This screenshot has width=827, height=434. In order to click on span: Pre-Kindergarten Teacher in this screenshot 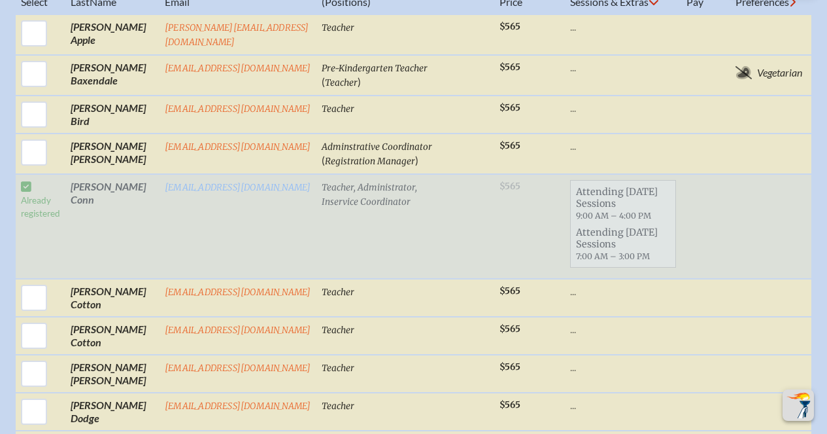, I will do `click(375, 68)`.